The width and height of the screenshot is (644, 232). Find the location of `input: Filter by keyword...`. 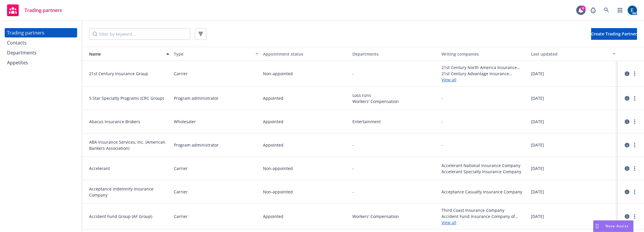

input: Filter by keyword... is located at coordinates (140, 34).